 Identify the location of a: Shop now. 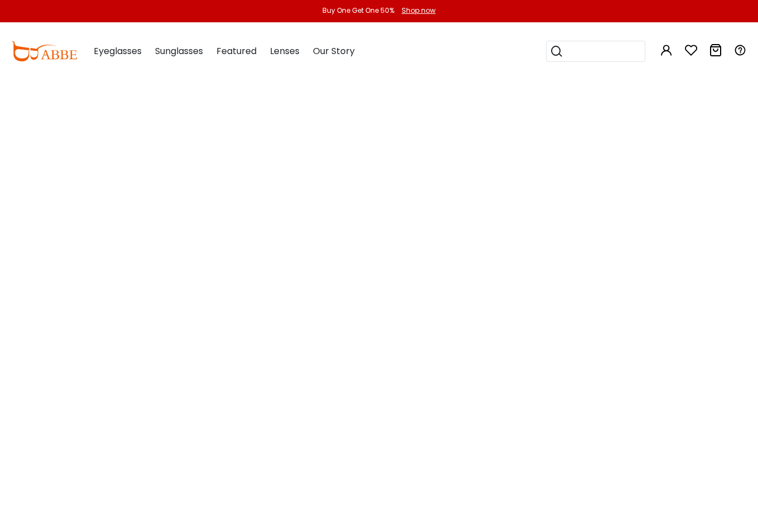
(415, 10).